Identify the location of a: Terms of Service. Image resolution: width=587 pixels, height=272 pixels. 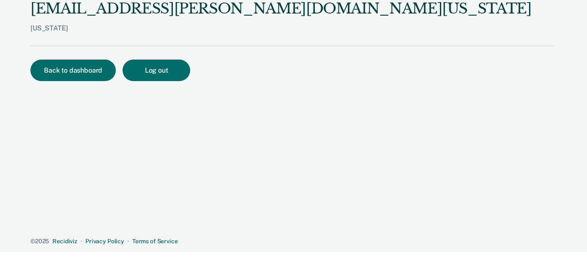
(155, 241).